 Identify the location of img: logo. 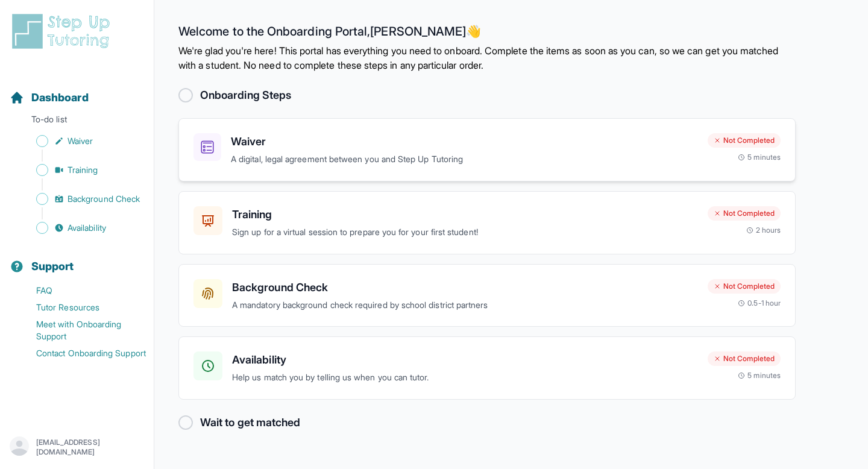
(63, 32).